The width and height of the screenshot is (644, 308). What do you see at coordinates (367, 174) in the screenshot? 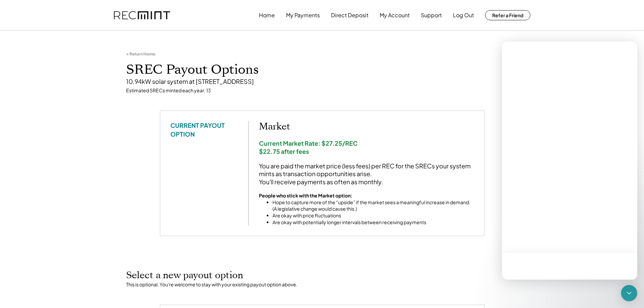
I see `div: You are paid the market price (less fees) per REC for the SRECs your system mints as transaction ...` at bounding box center [367, 174].